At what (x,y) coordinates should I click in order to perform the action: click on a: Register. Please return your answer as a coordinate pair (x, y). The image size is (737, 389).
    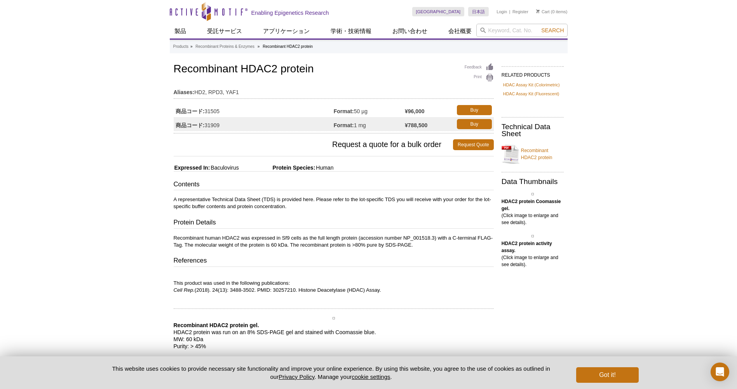
    Looking at the image, I should click on (520, 12).